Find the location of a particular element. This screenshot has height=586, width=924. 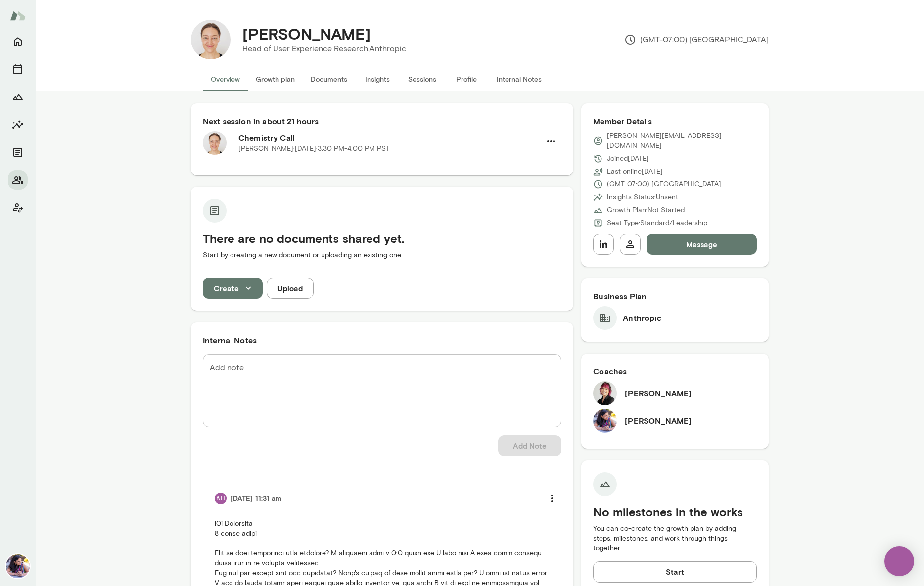

button: Growth plan is located at coordinates (275, 79).